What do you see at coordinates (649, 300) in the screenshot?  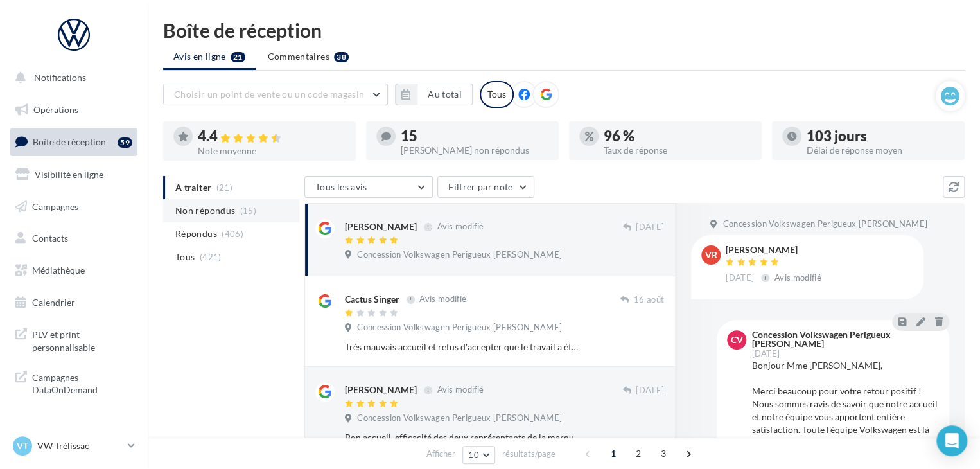 I see `span: 16 août` at bounding box center [649, 300].